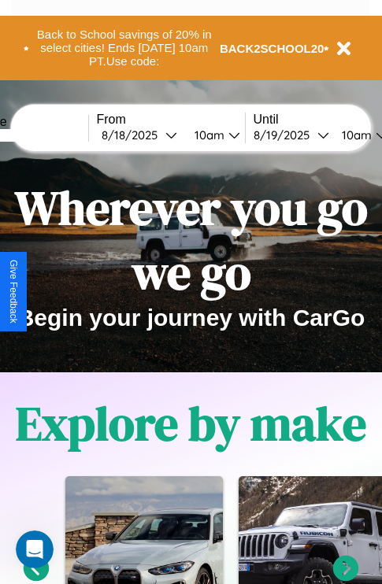 This screenshot has width=382, height=584. I want to click on div: 8 / 18 / 2025, so click(133, 135).